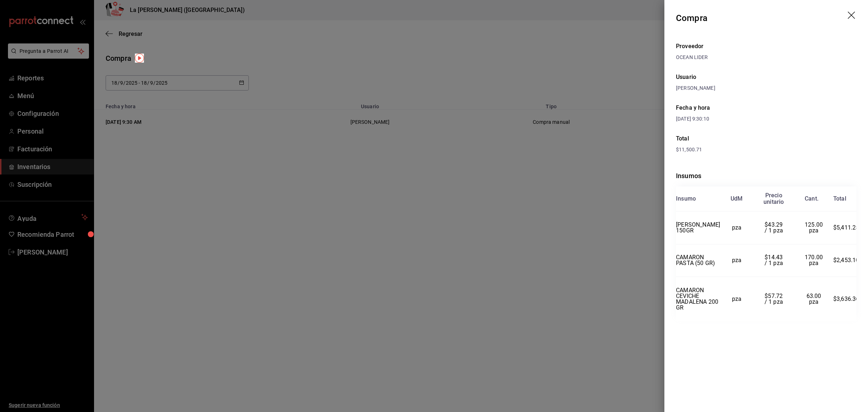 The height and width of the screenshot is (412, 868). Describe the element at coordinates (774, 260) in the screenshot. I see `span: $14.43 / 1 pza` at that location.